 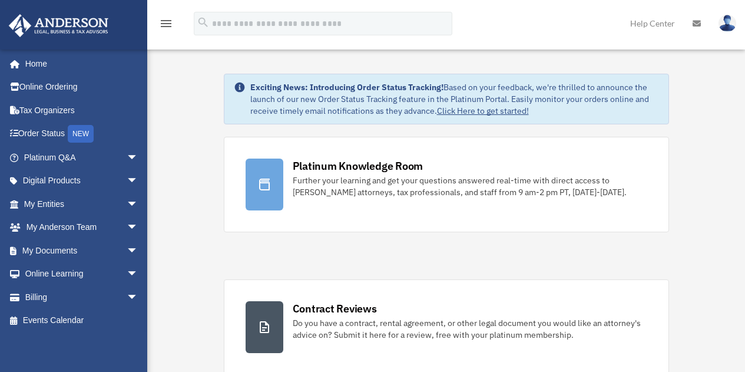 What do you see at coordinates (82, 110) in the screenshot?
I see `a: Tax Organizers` at bounding box center [82, 110].